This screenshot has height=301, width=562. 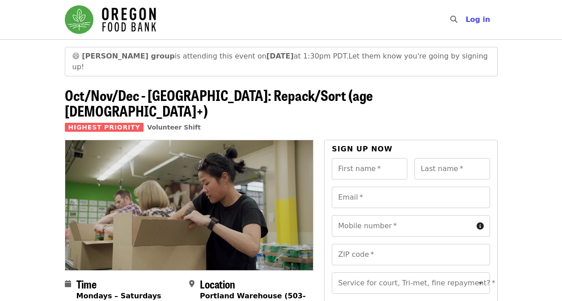 What do you see at coordinates (466, 20) in the screenshot?
I see `input: Search` at bounding box center [466, 20].